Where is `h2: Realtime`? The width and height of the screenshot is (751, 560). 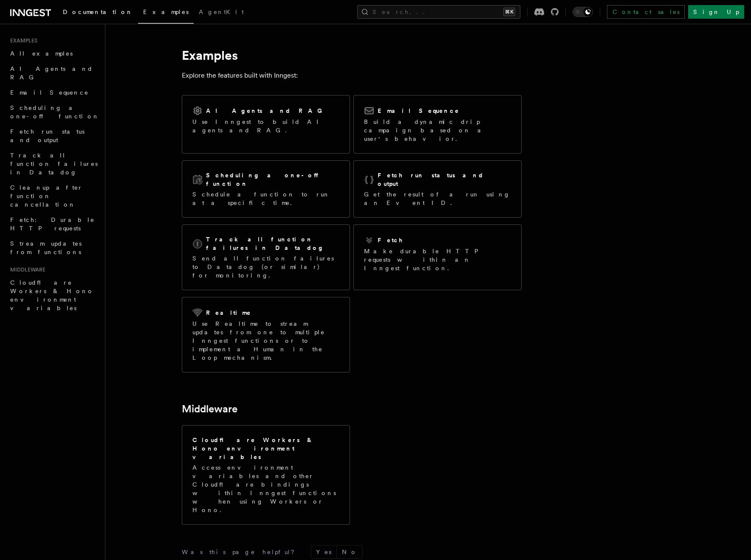
h2: Realtime is located at coordinates (229, 313).